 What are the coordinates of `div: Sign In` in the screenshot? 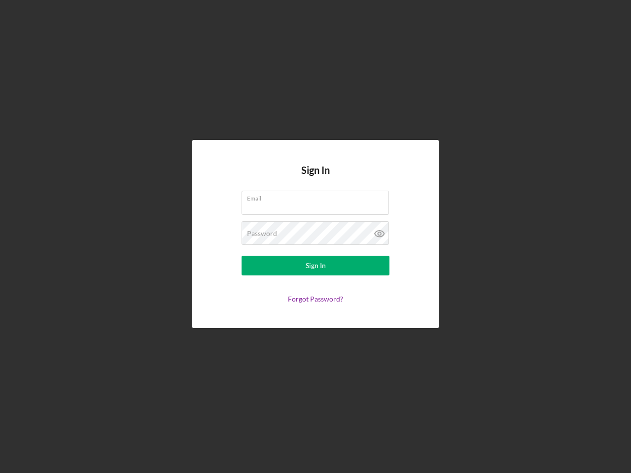 It's located at (315, 266).